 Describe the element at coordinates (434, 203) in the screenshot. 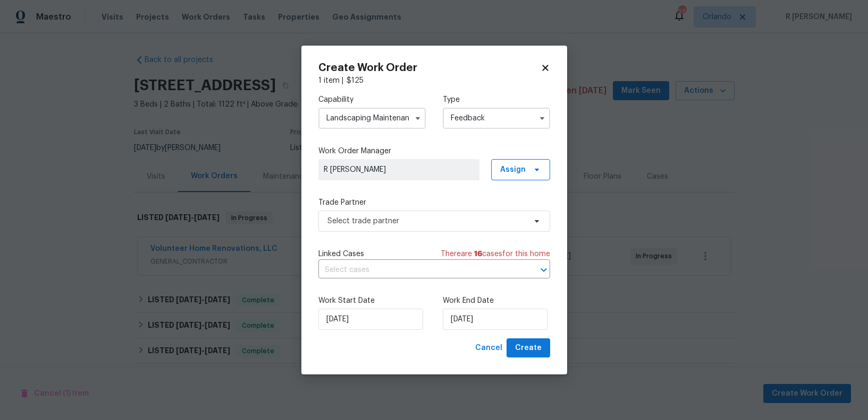

I see `label: Trade Partner` at that location.